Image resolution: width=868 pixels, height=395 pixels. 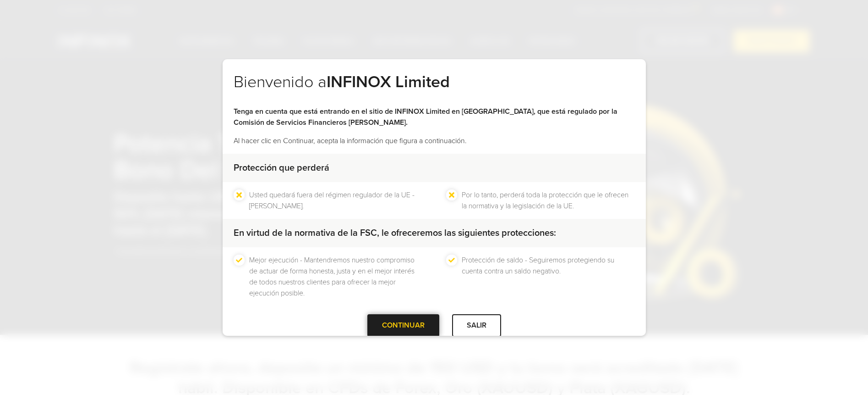 What do you see at coordinates (403, 325) in the screenshot?
I see `div: CONTINUAR` at bounding box center [403, 325].